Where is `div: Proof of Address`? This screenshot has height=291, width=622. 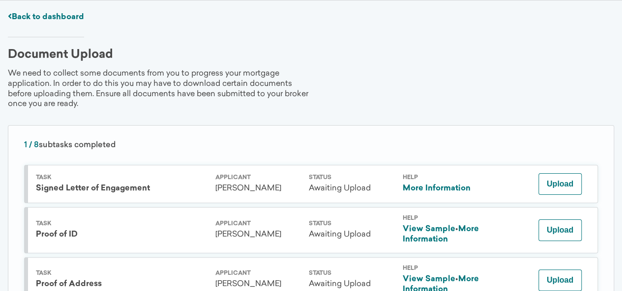 div: Proof of Address is located at coordinates (121, 285).